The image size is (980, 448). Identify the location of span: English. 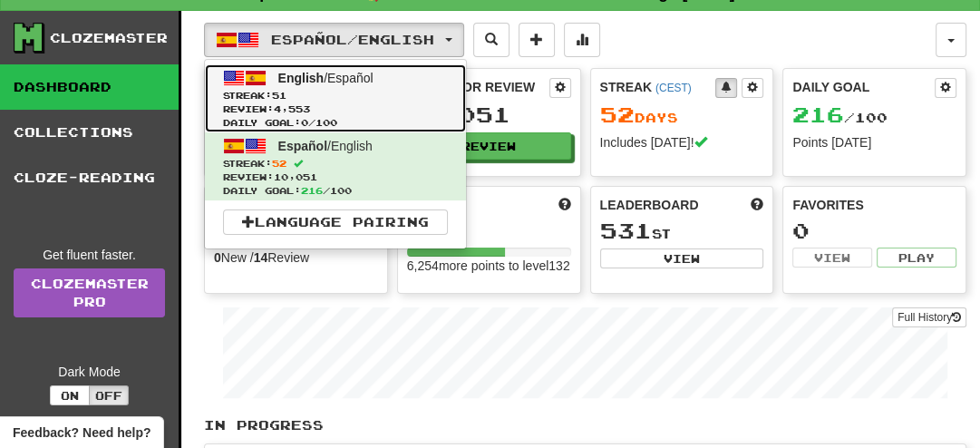
(301, 78).